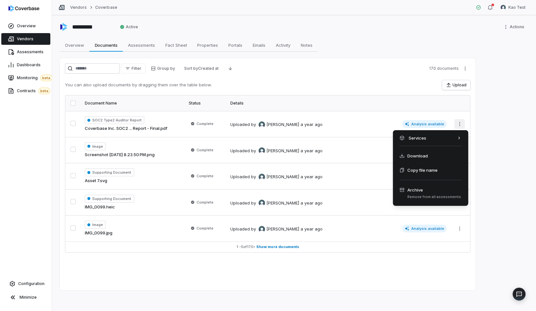  What do you see at coordinates (431, 168) in the screenshot?
I see `div: More actions` at bounding box center [431, 168].